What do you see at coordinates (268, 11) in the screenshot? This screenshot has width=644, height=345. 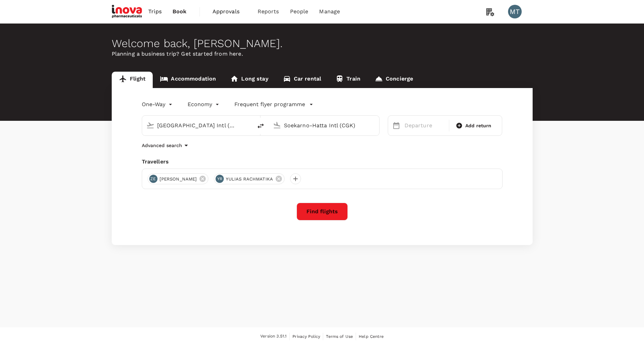 I see `span: Reports` at bounding box center [268, 11].